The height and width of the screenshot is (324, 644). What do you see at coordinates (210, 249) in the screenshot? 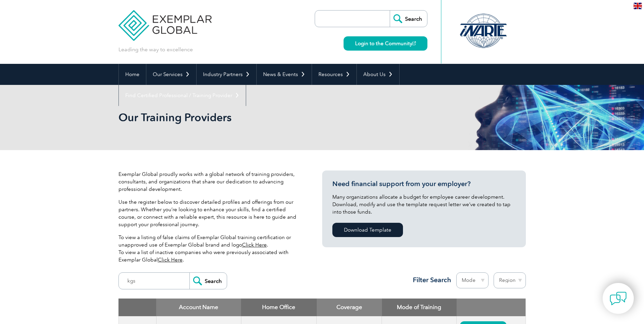
I see `p: To view a listing of false claims of Exemplar Global training certification or unapproved use of ...` at bounding box center [210, 249].